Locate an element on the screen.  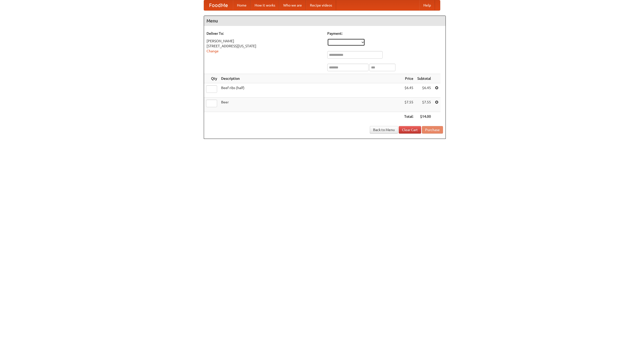
a: Who we are is located at coordinates (293, 5).